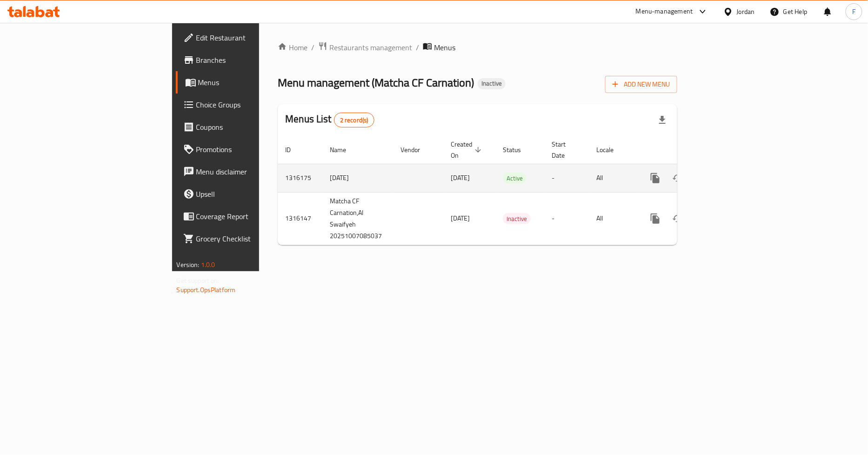 Image resolution: width=868 pixels, height=455 pixels. What do you see at coordinates (416, 150) in the screenshot?
I see `span: Vendor` at bounding box center [416, 150].